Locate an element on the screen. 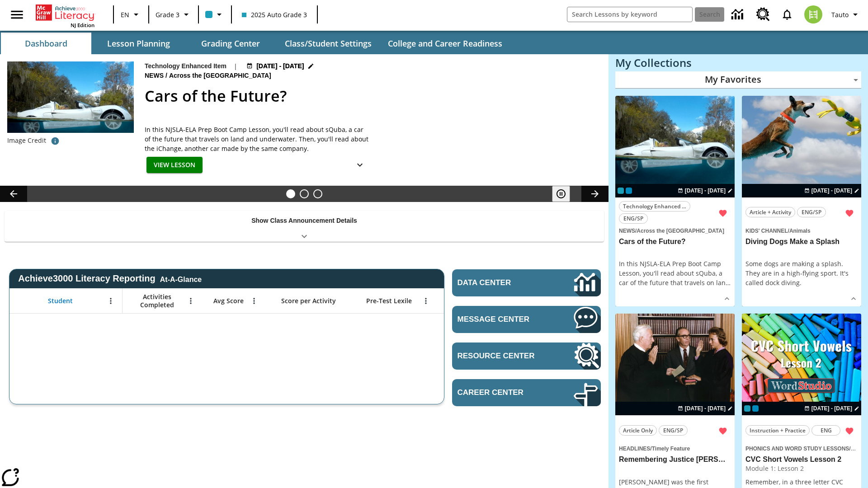 Image resolution: width=868 pixels, height=488 pixels. span: Career Center is located at coordinates (502, 393).